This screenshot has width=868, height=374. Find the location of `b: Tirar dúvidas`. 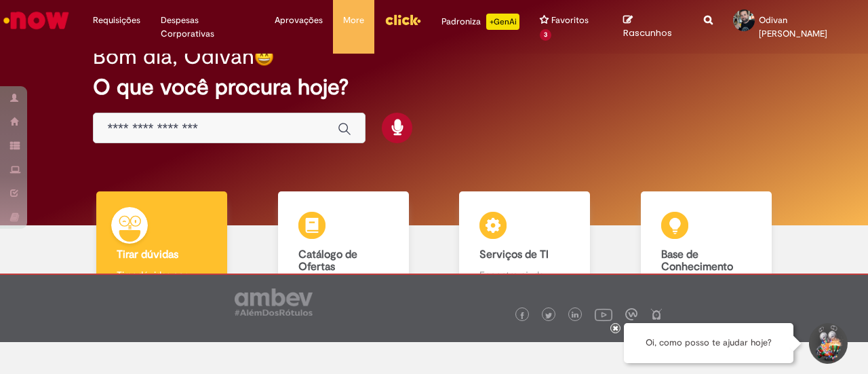

b: Tirar dúvidas is located at coordinates (147, 254).